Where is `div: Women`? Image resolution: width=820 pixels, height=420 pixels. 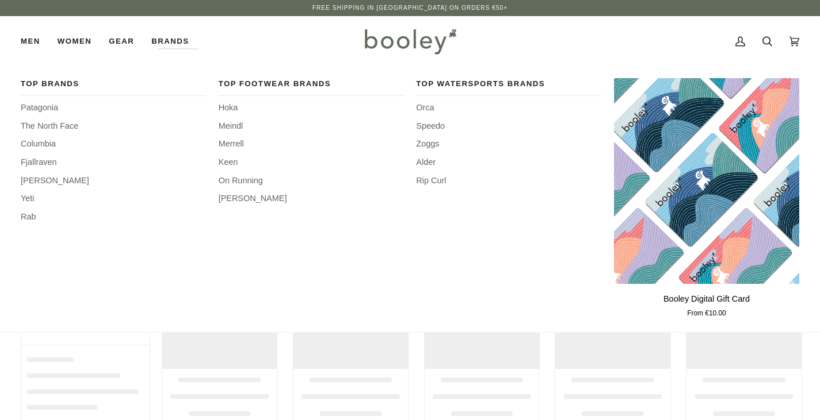 div: Women is located at coordinates (74, 41).